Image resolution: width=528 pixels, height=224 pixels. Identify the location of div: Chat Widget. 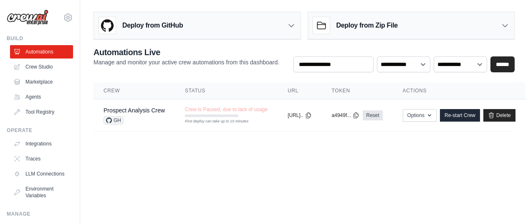
(507, 204).